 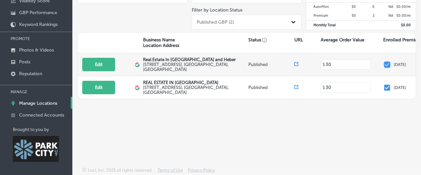 What do you see at coordinates (38, 24) in the screenshot?
I see `p: Keyword Rankings` at bounding box center [38, 24].